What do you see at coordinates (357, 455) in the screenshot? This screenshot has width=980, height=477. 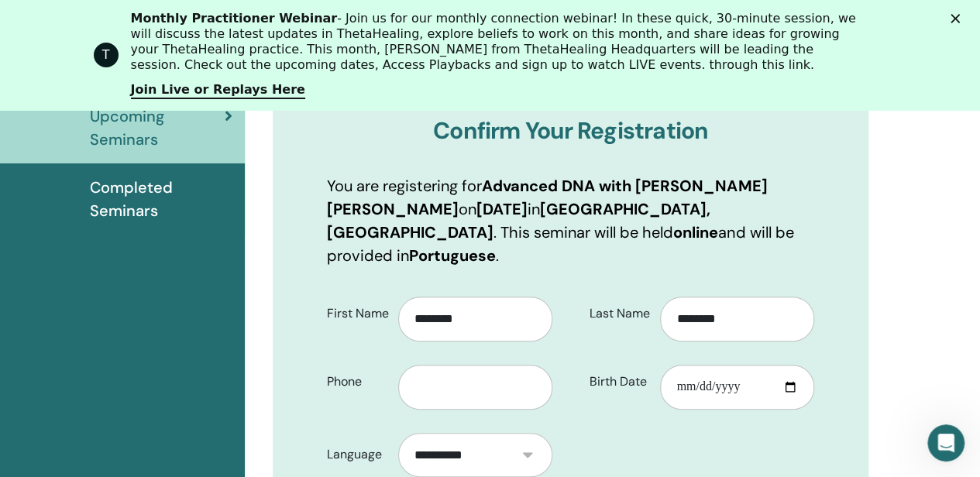 I see `label: Language` at bounding box center [357, 455].